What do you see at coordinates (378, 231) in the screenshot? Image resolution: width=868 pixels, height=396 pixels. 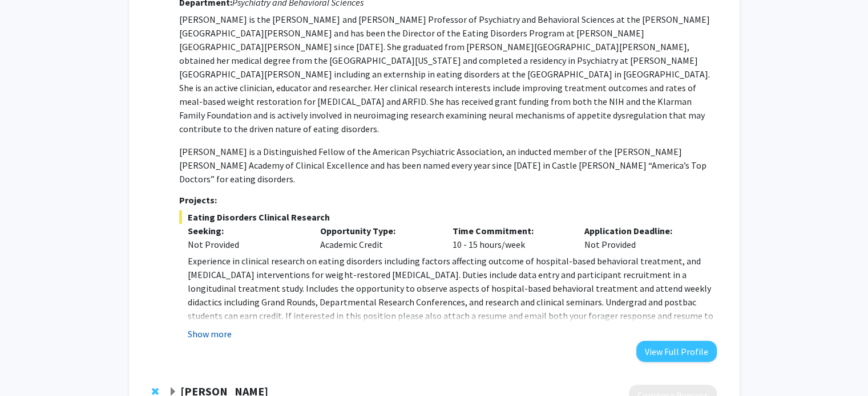 I see `p: Opportunity Type:` at bounding box center [378, 231].